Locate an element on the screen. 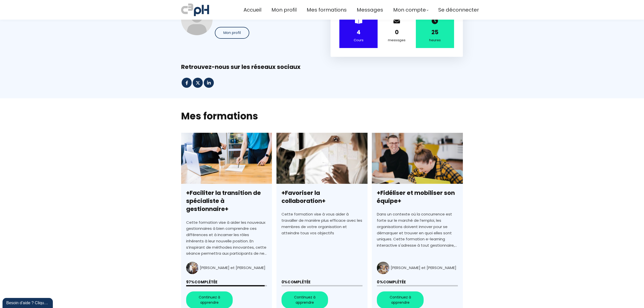 This screenshot has width=644, height=308. button: Mon profil is located at coordinates (232, 32).